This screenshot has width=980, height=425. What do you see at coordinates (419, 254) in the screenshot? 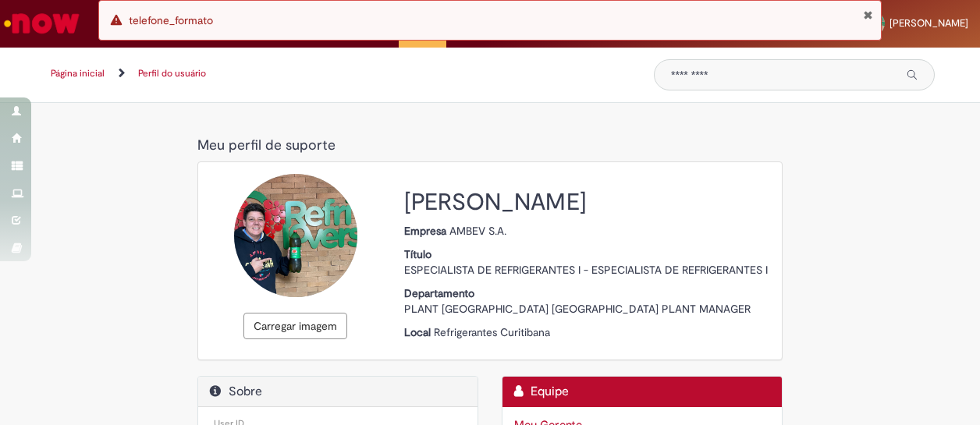
I see `strong: Título` at bounding box center [419, 254].